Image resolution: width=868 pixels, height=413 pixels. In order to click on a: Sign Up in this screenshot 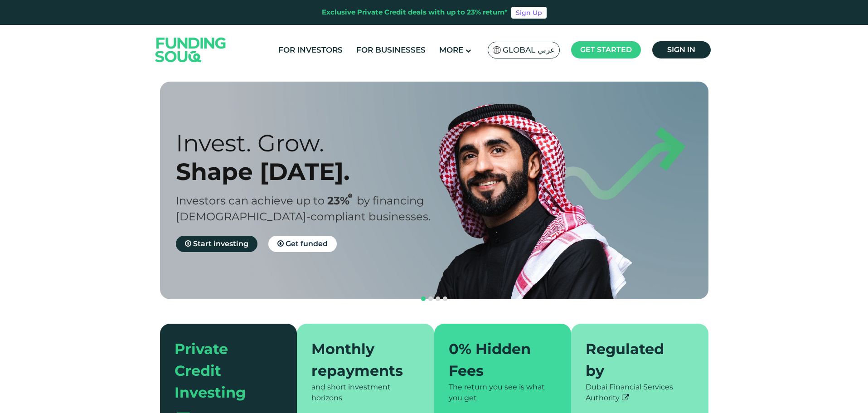, I will do `click(529, 12)`.